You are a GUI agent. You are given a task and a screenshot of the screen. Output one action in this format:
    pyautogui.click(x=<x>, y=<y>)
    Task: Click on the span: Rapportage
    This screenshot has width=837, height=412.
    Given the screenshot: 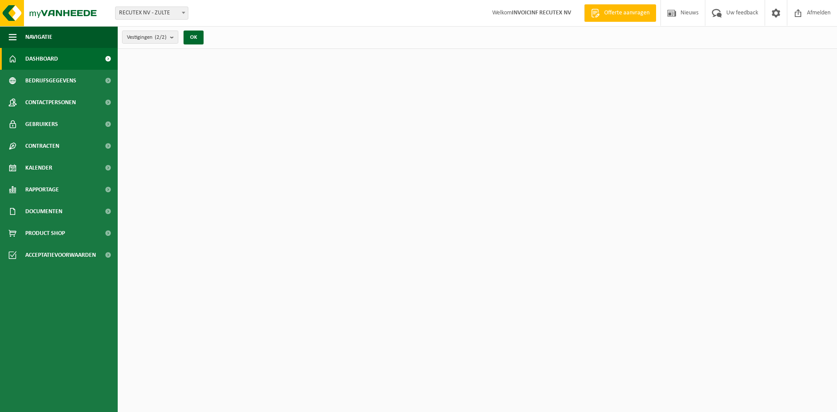 What is the action you would take?
    pyautogui.click(x=42, y=190)
    